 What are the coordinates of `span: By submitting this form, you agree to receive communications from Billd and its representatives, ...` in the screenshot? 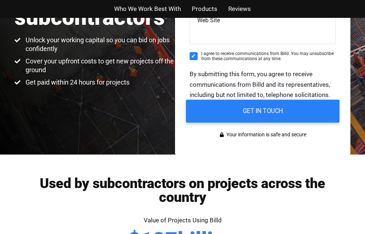 It's located at (260, 85).